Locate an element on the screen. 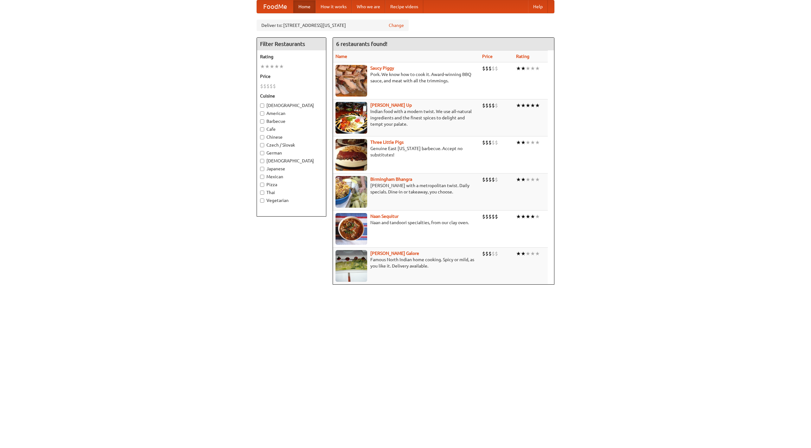 The height and width of the screenshot is (448, 811). img: bhangra.jpg is located at coordinates (351, 192).